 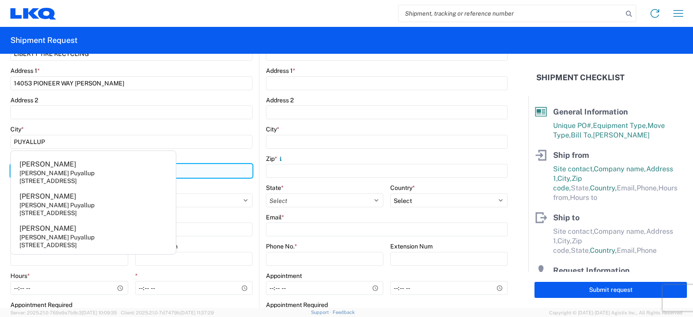 I want to click on h2: Shipment Request, so click(x=44, y=40).